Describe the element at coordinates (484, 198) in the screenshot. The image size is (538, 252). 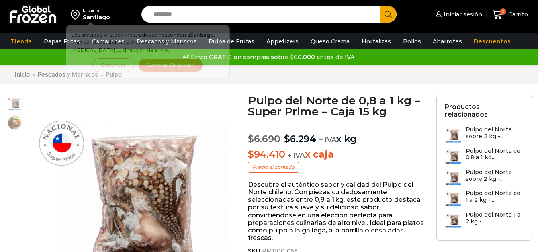
I see `a: Pulpo del Norte de 1 a 2 kg -...` at that location.